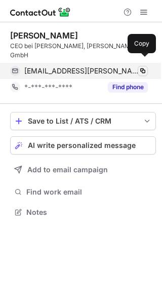 The height and width of the screenshot is (304, 162). I want to click on button: Find work email, so click(83, 192).